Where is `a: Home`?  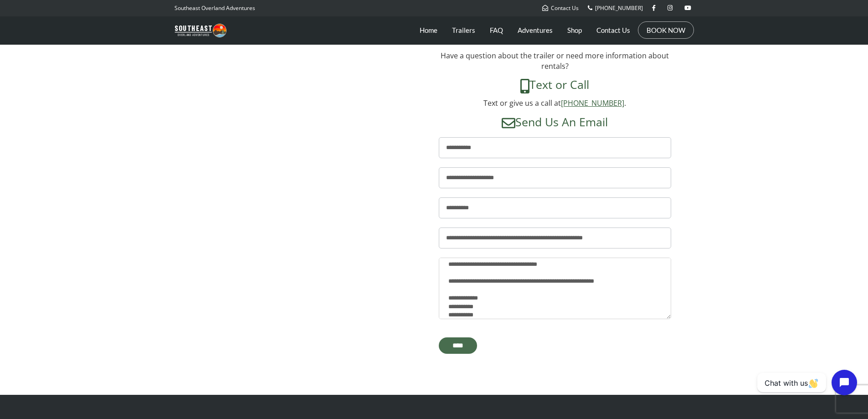 a: Home is located at coordinates (428, 30).